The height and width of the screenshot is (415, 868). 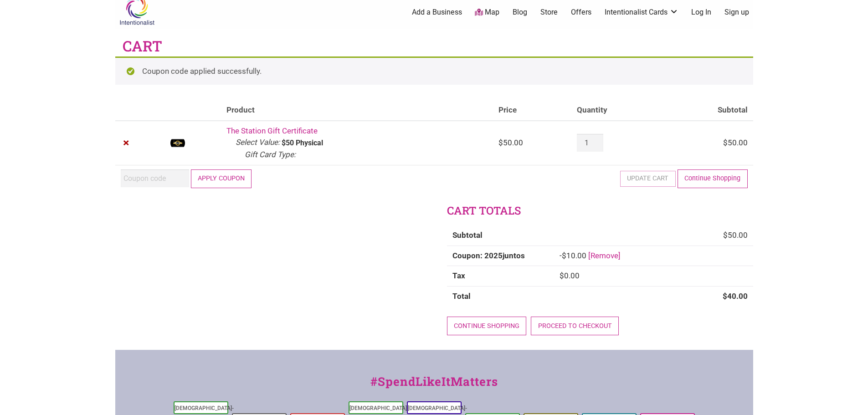 What do you see at coordinates (127, 143) in the screenshot?
I see `a: Remove The Station Gift Certificate from cart` at bounding box center [127, 143].